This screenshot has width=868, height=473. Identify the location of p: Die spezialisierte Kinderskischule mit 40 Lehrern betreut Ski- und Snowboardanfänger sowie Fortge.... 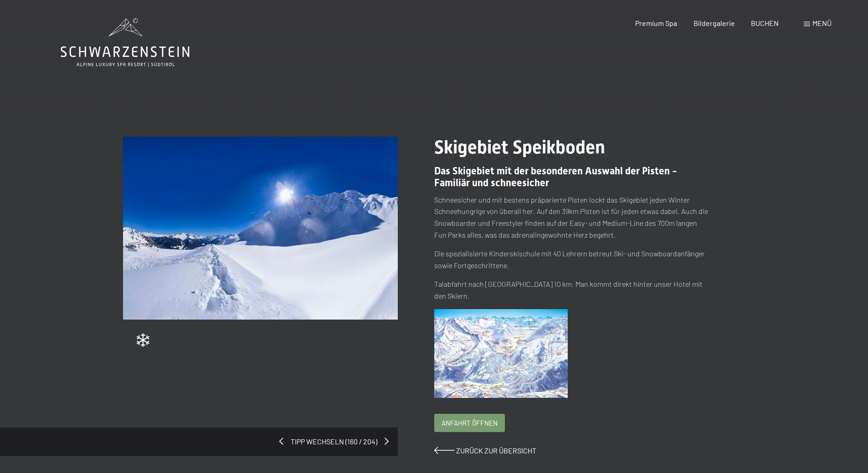
(572, 259).